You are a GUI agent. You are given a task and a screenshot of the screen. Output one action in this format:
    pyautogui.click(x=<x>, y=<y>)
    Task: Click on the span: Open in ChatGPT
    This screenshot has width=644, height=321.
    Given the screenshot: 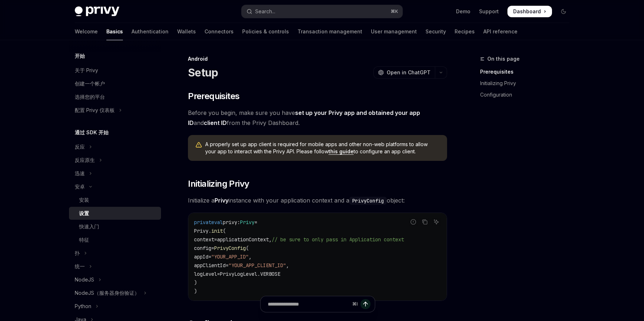 What is the action you would take?
    pyautogui.click(x=409, y=72)
    